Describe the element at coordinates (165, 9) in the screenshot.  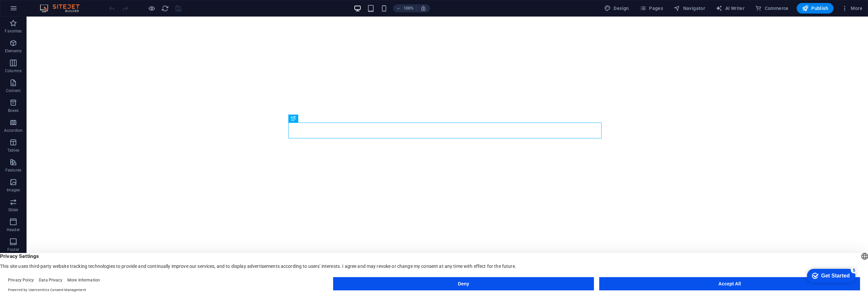
I see `button: reload` at that location.